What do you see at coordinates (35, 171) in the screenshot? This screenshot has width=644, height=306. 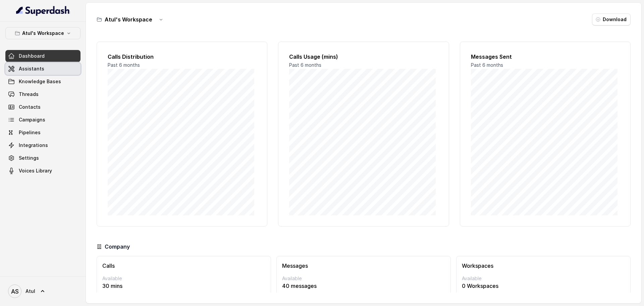 I see `span: Voices Library` at bounding box center [35, 171].